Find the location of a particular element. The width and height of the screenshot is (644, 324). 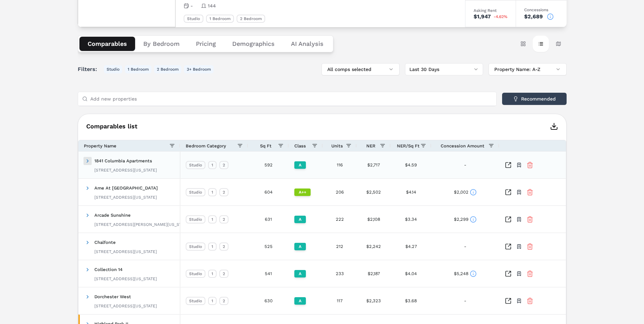

div: $2,689 is located at coordinates (533, 16).